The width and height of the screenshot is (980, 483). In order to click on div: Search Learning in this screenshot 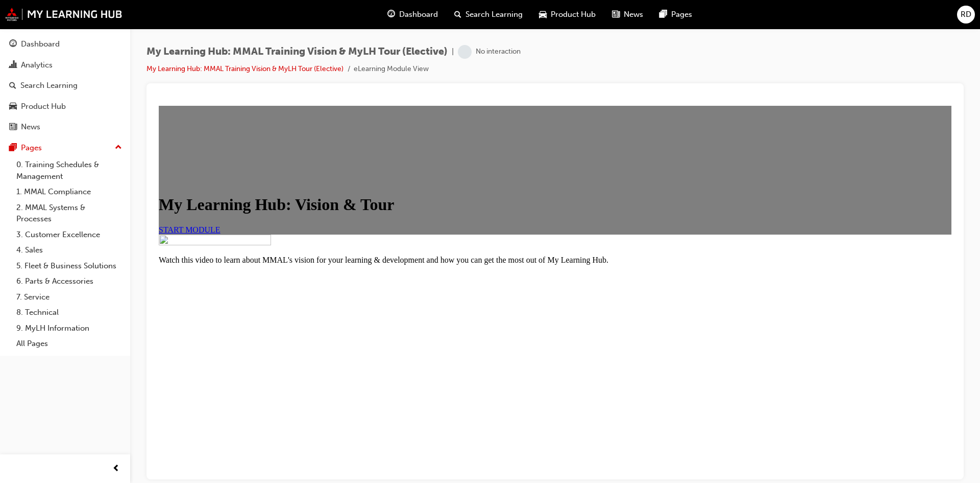, I will do `click(49, 85)`.